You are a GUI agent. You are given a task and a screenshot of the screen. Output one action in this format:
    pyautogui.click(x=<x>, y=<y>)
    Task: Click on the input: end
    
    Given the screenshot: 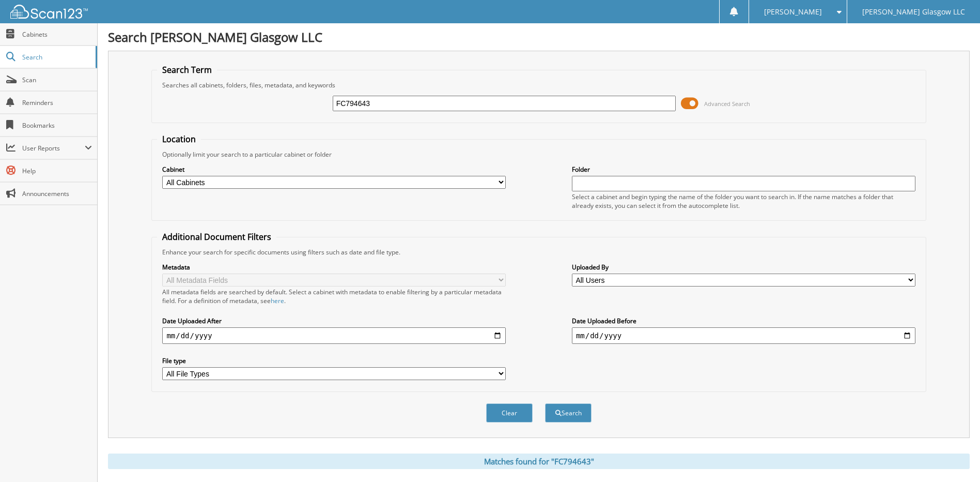 What is the action you would take?
    pyautogui.click(x=743, y=335)
    